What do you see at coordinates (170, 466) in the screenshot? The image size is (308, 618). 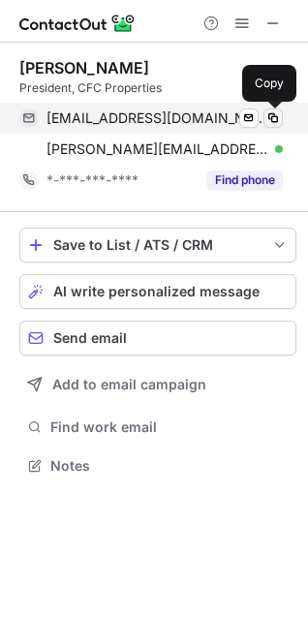 I see `span: Notes` at bounding box center [170, 466].